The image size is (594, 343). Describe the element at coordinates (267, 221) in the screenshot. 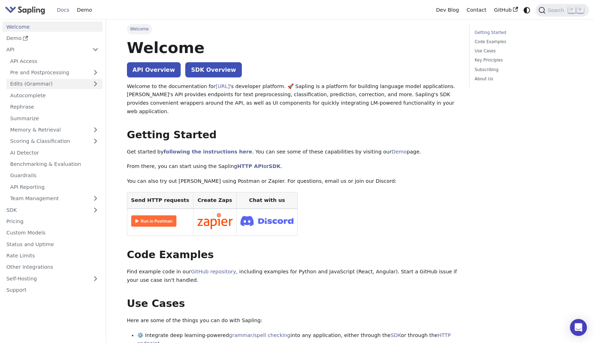

I see `img: Join Discord` at that location.